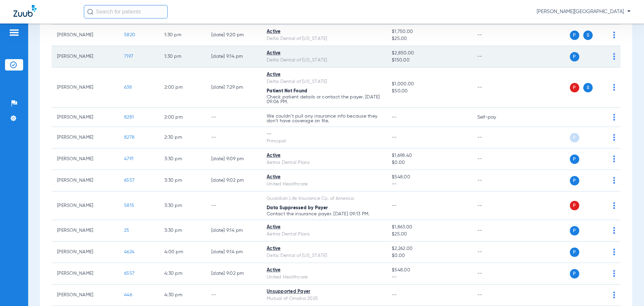  What do you see at coordinates (429, 53) in the screenshot?
I see `span: $2,850.00` at bounding box center [429, 53].